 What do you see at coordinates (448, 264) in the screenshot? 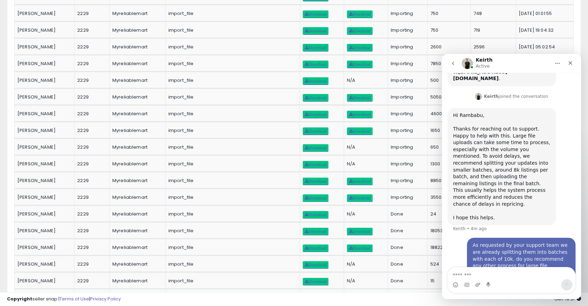
I see `div: 524` at bounding box center [448, 264].